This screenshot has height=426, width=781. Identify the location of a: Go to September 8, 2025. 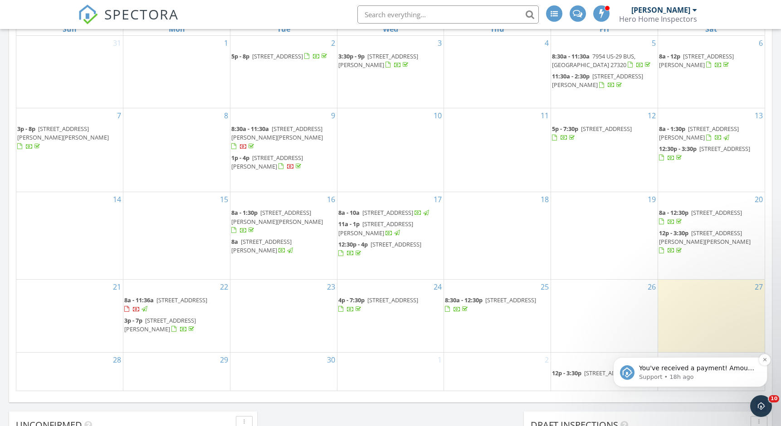
(226, 116).